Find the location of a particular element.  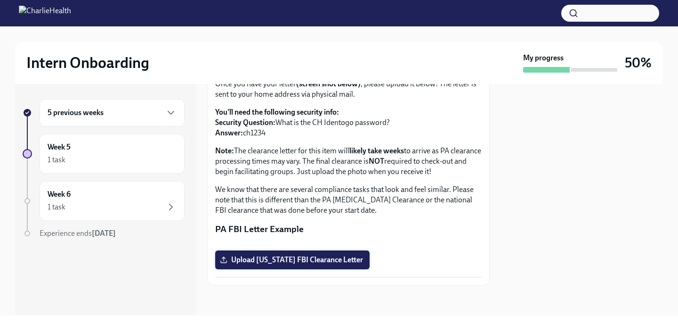

h6: Week 5 is located at coordinates (59, 147).